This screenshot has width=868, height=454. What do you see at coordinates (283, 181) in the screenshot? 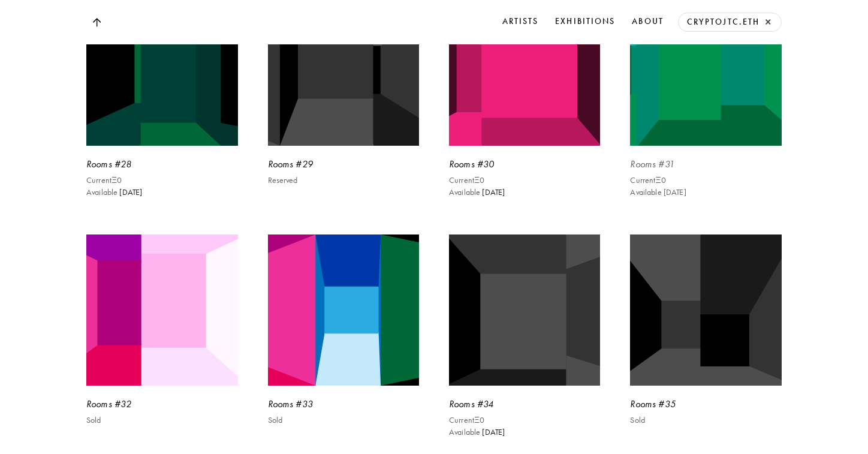
I see `p: Reserved` at bounding box center [283, 181].